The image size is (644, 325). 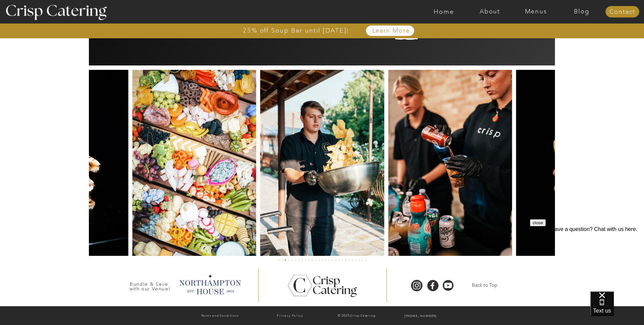 What do you see at coordinates (444, 12) in the screenshot?
I see `nav: Home` at bounding box center [444, 12].